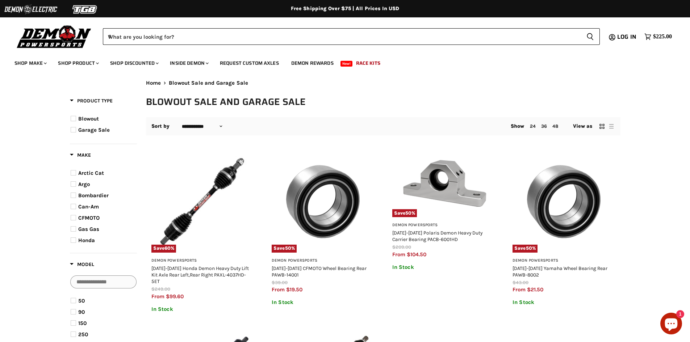  I want to click on form: Product, so click(351, 37).